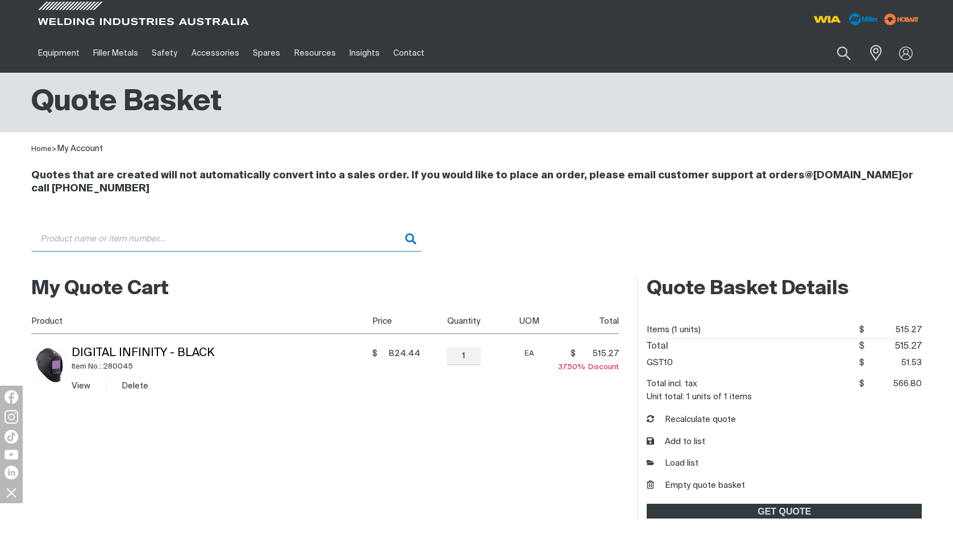  What do you see at coordinates (11, 473) in the screenshot?
I see `img: LinkedIn` at bounding box center [11, 473].